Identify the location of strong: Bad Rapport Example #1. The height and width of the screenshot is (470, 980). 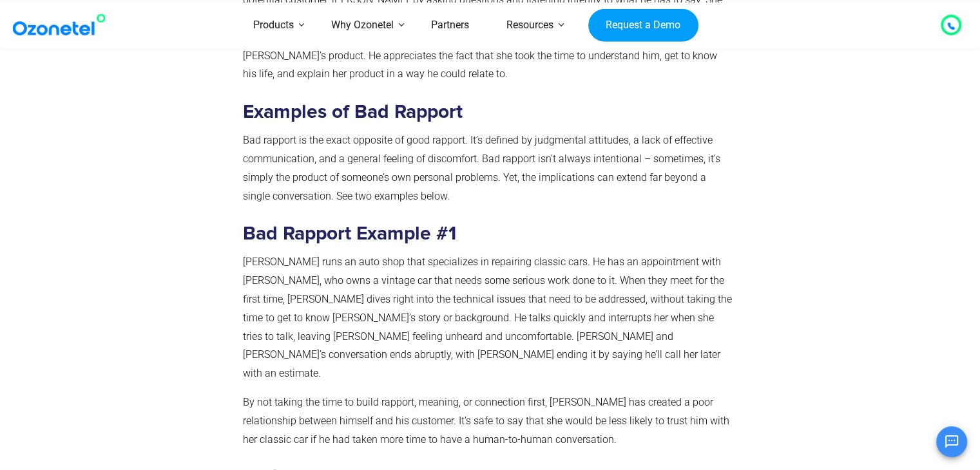
(349, 234).